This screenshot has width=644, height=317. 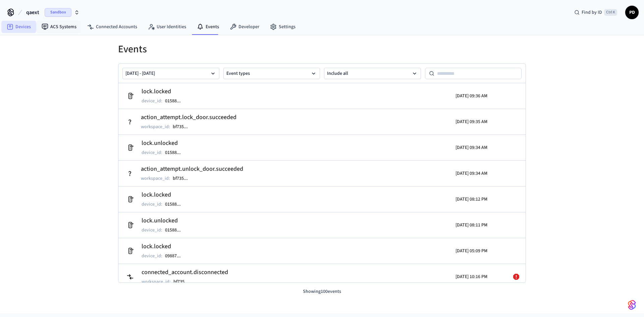 I want to click on a: Connected Accounts, so click(x=112, y=27).